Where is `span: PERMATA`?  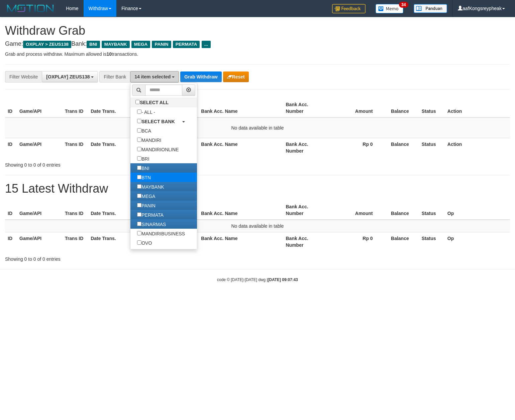 span: PERMATA is located at coordinates (186, 44).